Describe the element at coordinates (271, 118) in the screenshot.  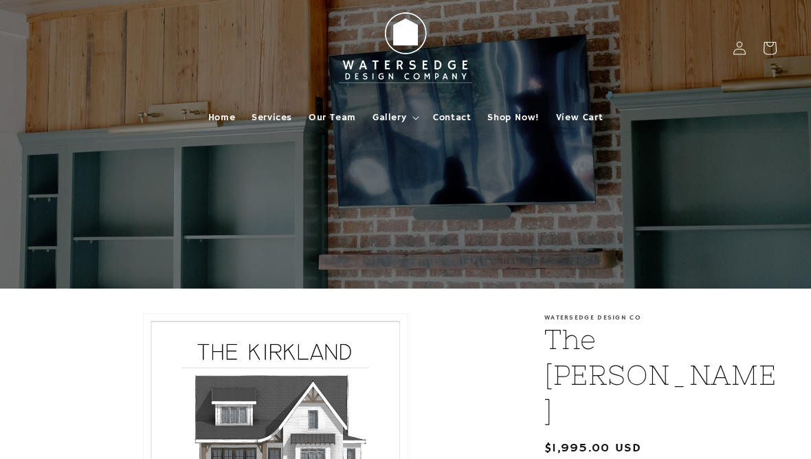
I see `a: Services` at that location.